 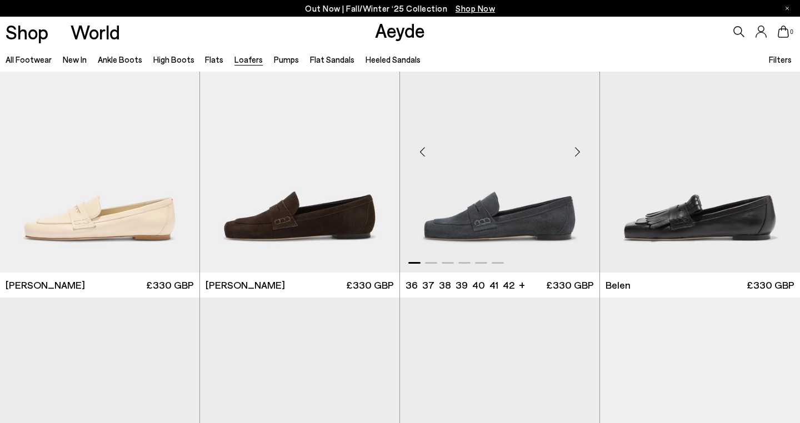 What do you see at coordinates (28, 59) in the screenshot?
I see `a: All Footwear` at bounding box center [28, 59].